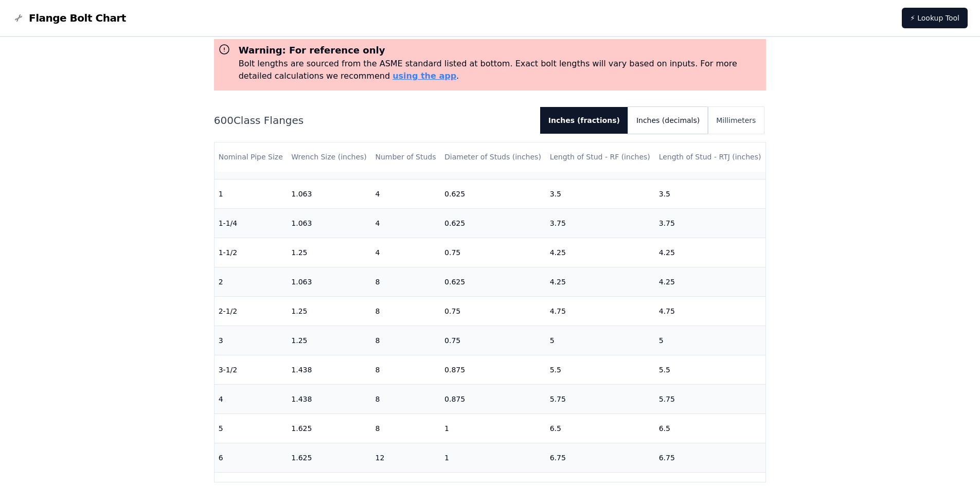 Image resolution: width=980 pixels, height=486 pixels. I want to click on h3: Warning: For reference only, so click(501, 50).